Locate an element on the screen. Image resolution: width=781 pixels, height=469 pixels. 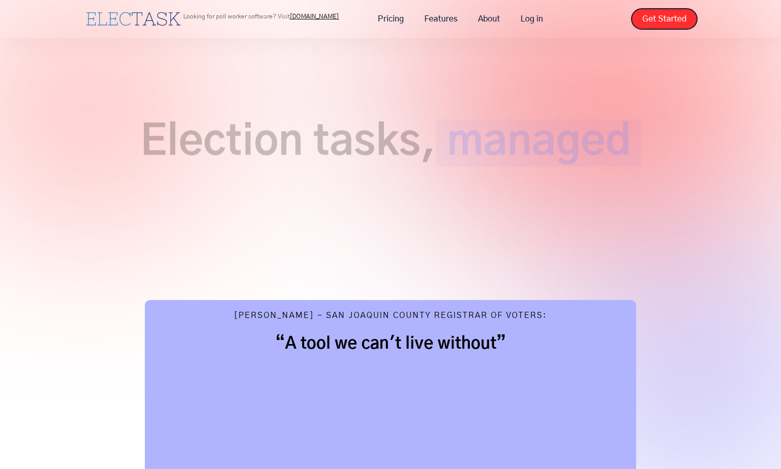
a: Features is located at coordinates (441, 19).